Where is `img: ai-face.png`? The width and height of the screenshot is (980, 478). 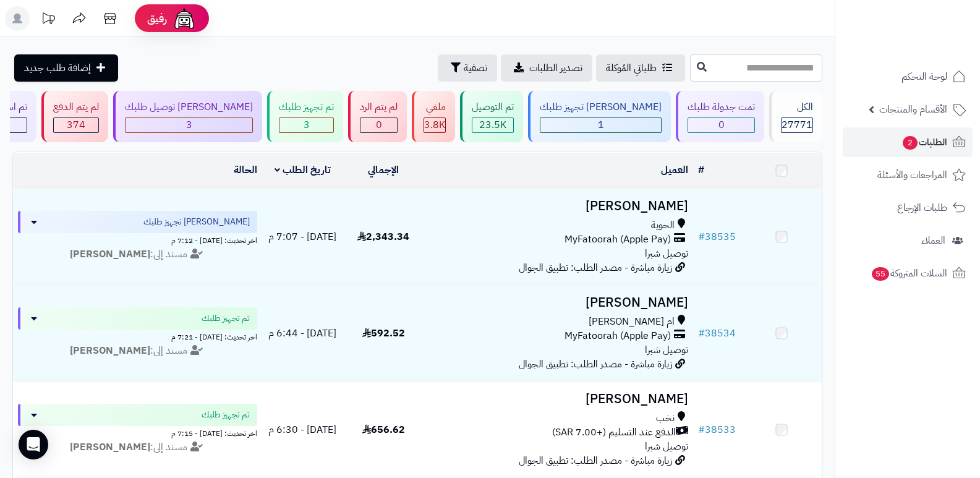
img: ai-face.png is located at coordinates (184, 19).